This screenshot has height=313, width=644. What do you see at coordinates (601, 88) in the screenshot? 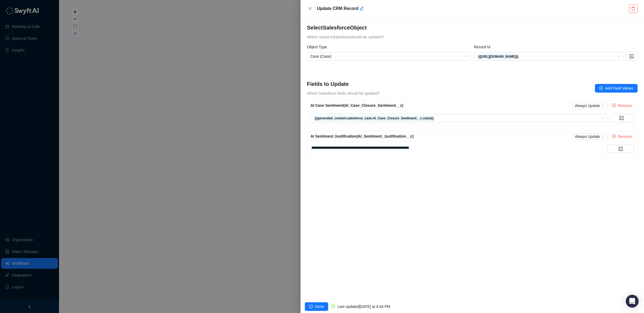
I see `span: plus-circle` at bounding box center [601, 88].